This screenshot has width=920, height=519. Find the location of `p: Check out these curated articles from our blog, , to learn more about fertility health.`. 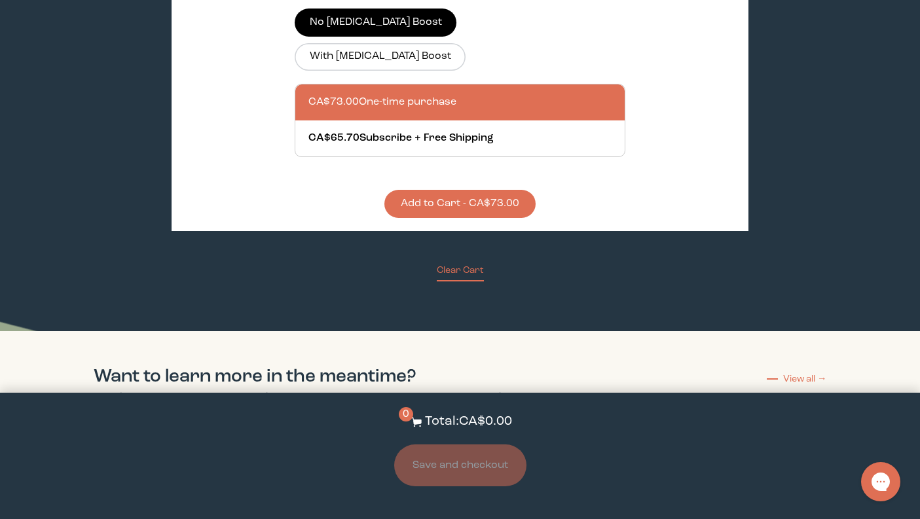

p: Check out these curated articles from our blog, , to learn more about fertility health. is located at coordinates (332, 398).